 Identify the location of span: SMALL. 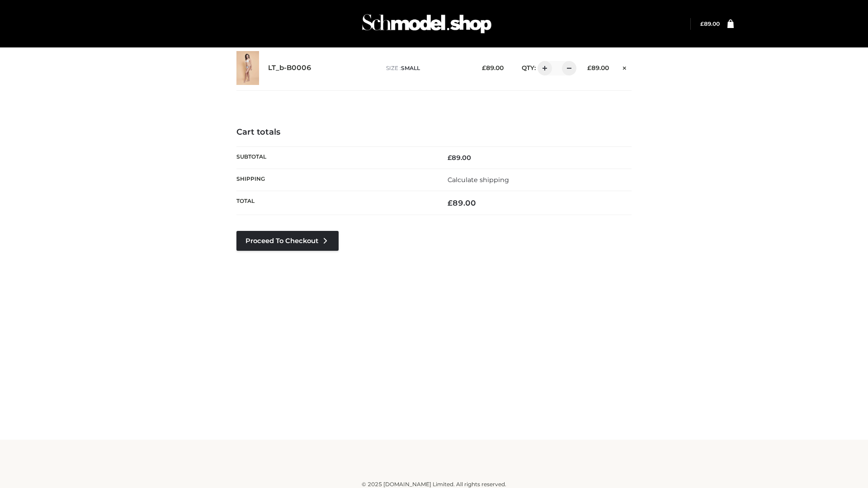
(411, 68).